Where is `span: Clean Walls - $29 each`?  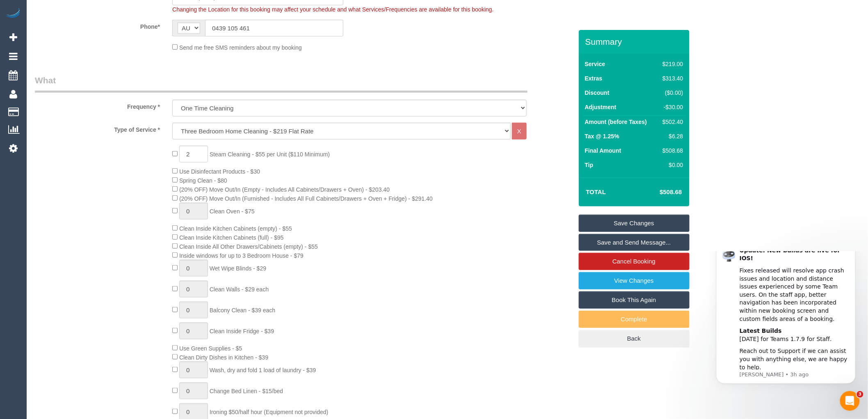 span: Clean Walls - $29 each is located at coordinates (239, 289).